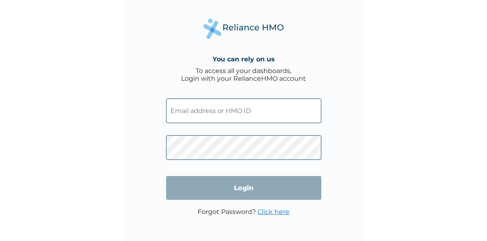 The image size is (487, 241). Describe the element at coordinates (244, 111) in the screenshot. I see `input: Email address or HMO ID` at that location.